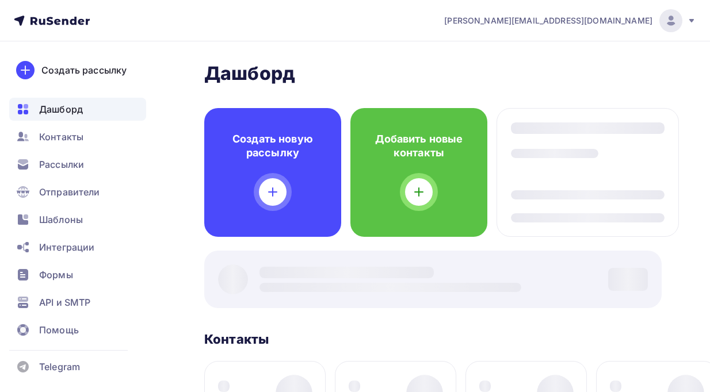 This screenshot has height=392, width=710. I want to click on h4: Создать новую рассылку, so click(273, 146).